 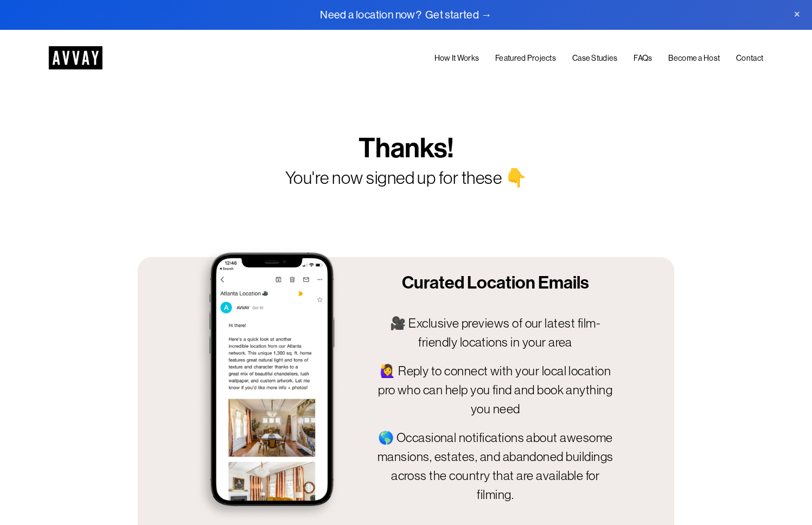 What do you see at coordinates (406, 148) in the screenshot?
I see `h1: Thanks!` at bounding box center [406, 148].